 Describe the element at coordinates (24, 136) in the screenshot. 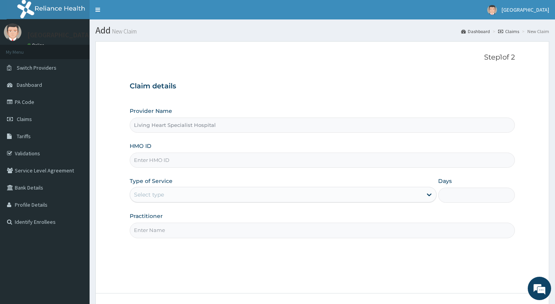

I see `span: Tariffs` at that location.